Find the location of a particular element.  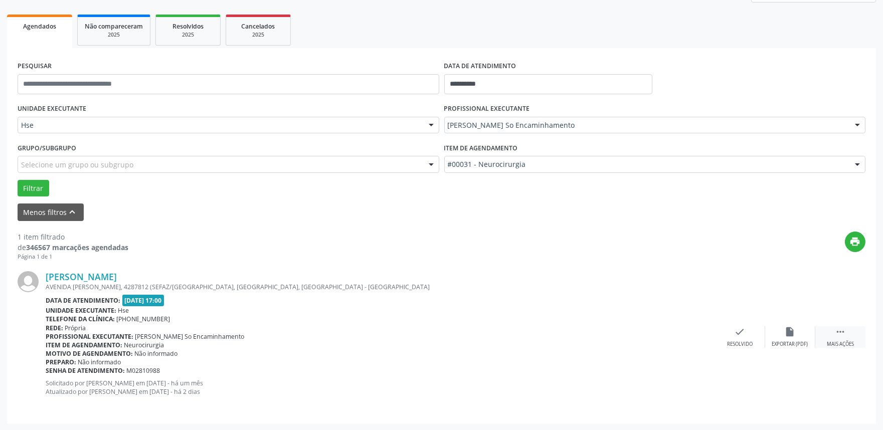

b: Item de agendamento: is located at coordinates (84, 345).